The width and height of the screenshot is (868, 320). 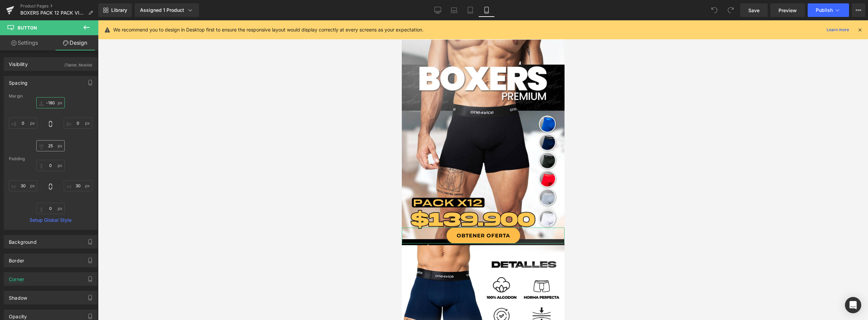 I want to click on p: We recommend you to design in Desktop first to ensure the responsive layout would display correct..., so click(x=268, y=30).